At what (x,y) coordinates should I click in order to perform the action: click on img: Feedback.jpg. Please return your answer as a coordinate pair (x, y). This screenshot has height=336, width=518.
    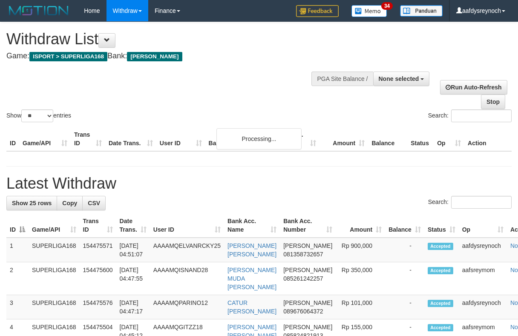
    Looking at the image, I should click on (317, 11).